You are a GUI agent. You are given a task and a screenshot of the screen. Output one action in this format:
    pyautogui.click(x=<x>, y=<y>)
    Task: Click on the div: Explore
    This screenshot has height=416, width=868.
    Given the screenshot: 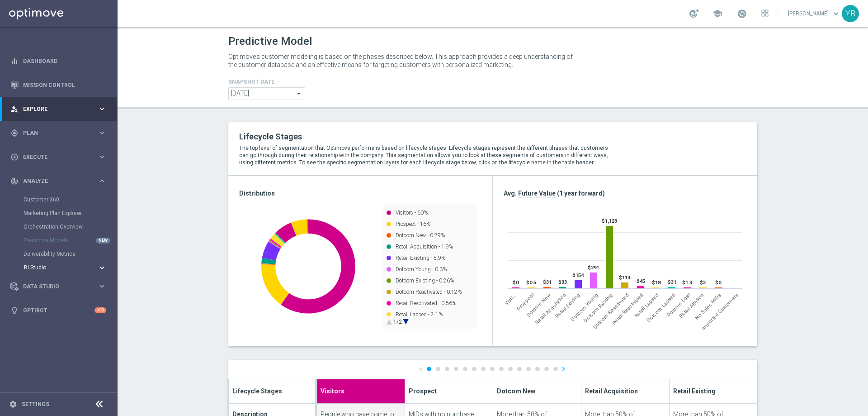 What is the action you would take?
    pyautogui.click(x=54, y=109)
    